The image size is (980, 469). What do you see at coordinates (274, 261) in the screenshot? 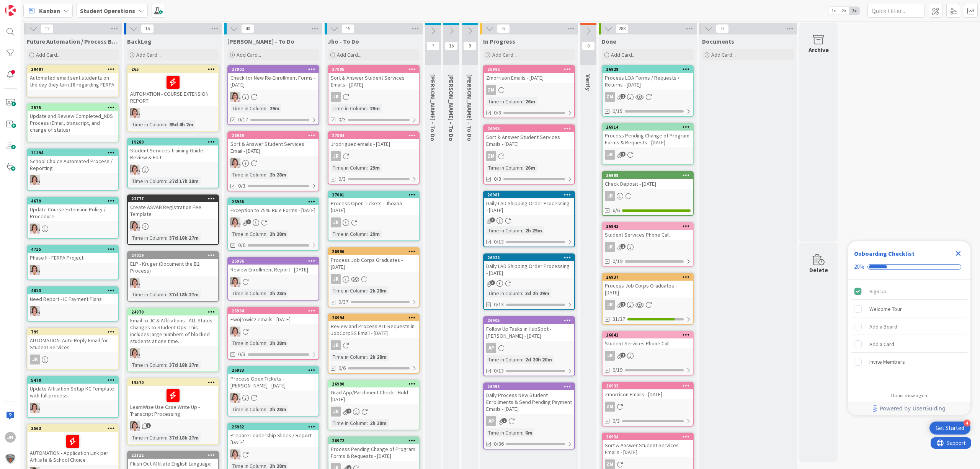
I see `div: 26986` at bounding box center [274, 261].